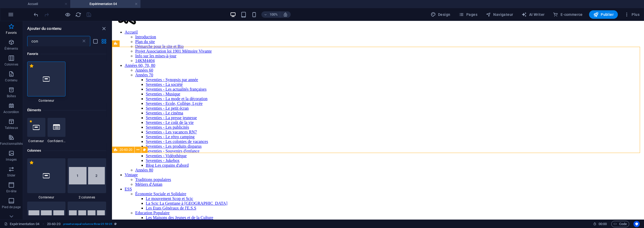 Image resolution: width=644 pixels, height=228 pixels. What do you see at coordinates (67, 110) in the screenshot?
I see `h6: Éléments` at bounding box center [67, 110].